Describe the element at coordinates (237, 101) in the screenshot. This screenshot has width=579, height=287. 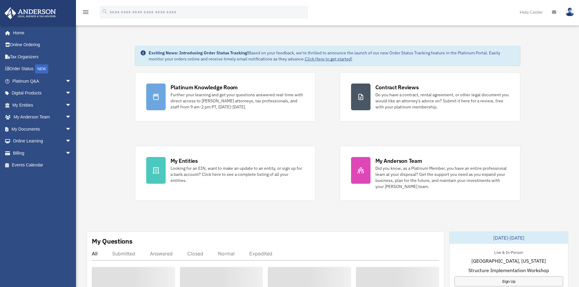
I see `div: Further your learning and get your questions answered real-time with direct access to [PERSON_NAM...` at that location.